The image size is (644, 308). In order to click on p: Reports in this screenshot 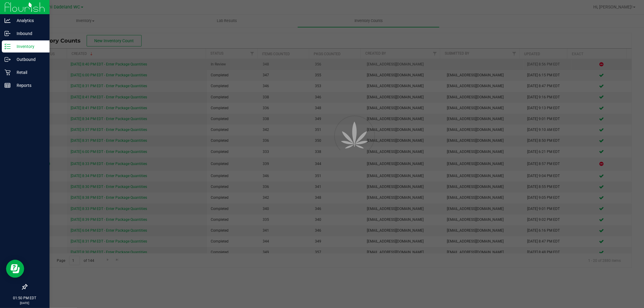, I will do `click(28, 85)`.